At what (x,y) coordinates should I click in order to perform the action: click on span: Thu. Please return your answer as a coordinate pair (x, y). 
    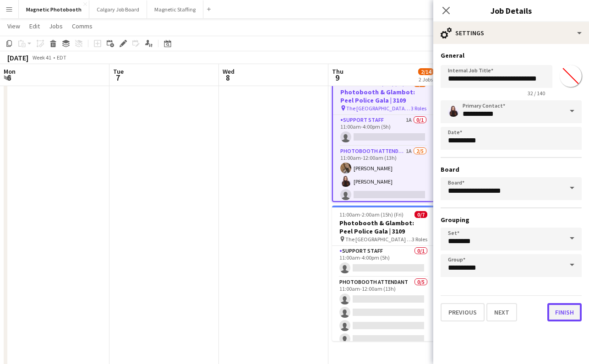
    Looking at the image, I should click on (338, 71).